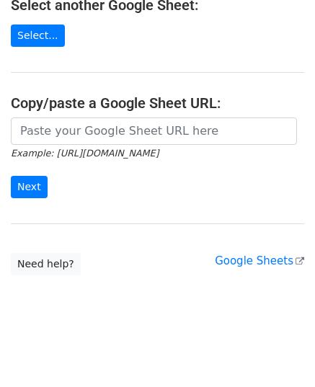 This screenshot has height=387, width=315. Describe the element at coordinates (157, 103) in the screenshot. I see `h4: Copy/paste a Google Sheet URL:` at that location.